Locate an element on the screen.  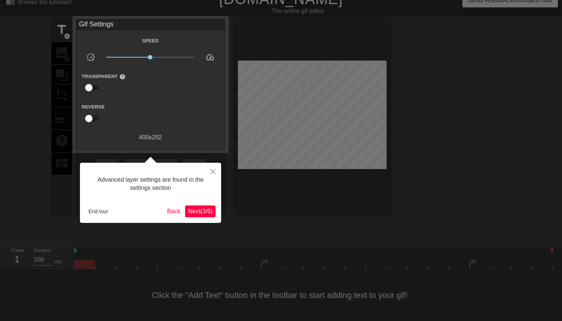
button: Next is located at coordinates (200, 211).